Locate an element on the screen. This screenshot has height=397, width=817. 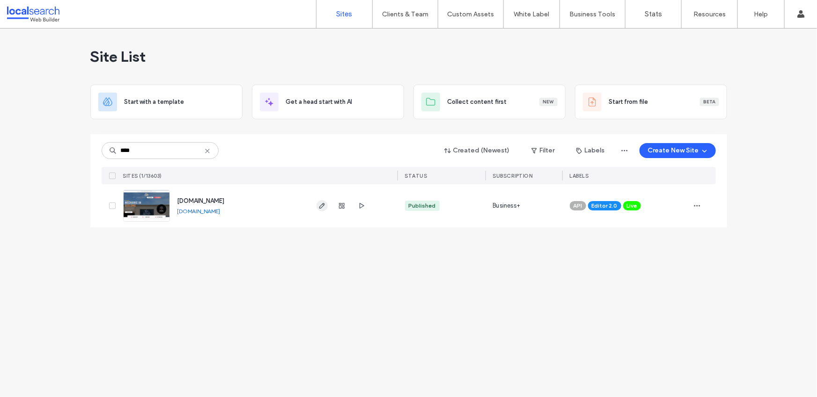
div: Start with a template is located at coordinates (166, 102).